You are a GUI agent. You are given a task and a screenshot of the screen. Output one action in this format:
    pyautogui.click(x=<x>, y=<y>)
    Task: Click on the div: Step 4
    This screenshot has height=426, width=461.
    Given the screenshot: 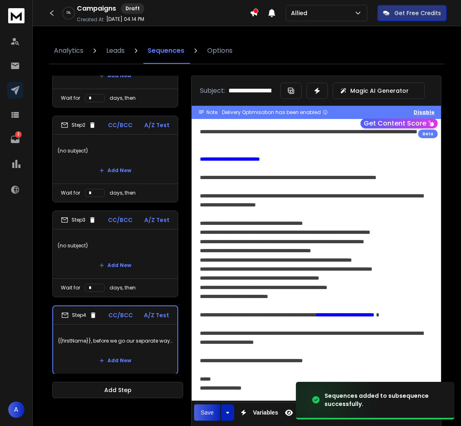 What is the action you would take?
    pyautogui.click(x=79, y=315)
    